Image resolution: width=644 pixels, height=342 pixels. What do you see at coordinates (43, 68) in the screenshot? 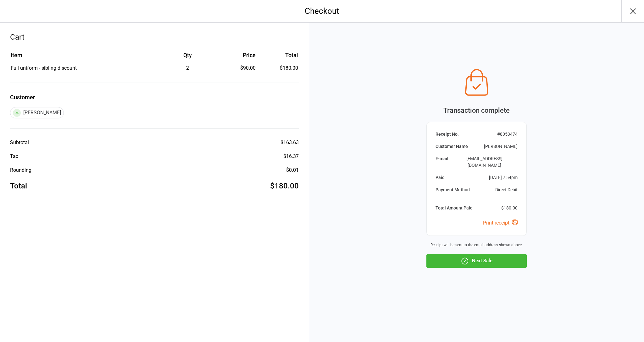
I see `span: Full uniform - sibling discount` at bounding box center [43, 68].